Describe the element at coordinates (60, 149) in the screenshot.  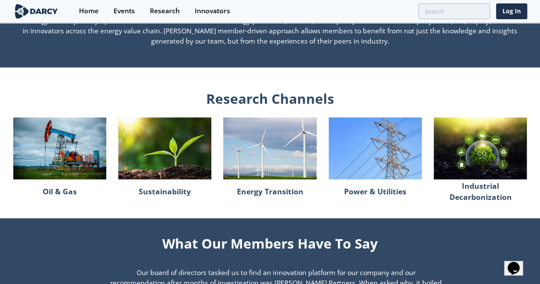
I see `img: oilandgas-64dff166b779d667df70ba2f03b7bb17.jpg` at that location.